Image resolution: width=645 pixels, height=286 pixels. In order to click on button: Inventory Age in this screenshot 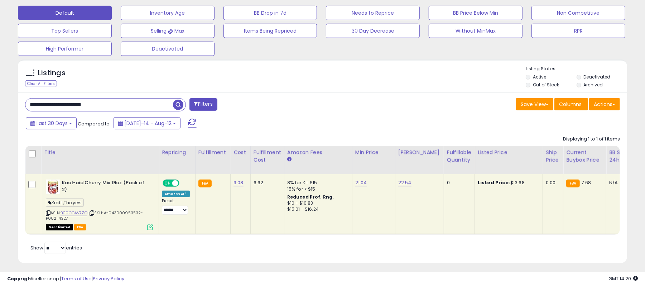, I will do `click(168, 13)`.